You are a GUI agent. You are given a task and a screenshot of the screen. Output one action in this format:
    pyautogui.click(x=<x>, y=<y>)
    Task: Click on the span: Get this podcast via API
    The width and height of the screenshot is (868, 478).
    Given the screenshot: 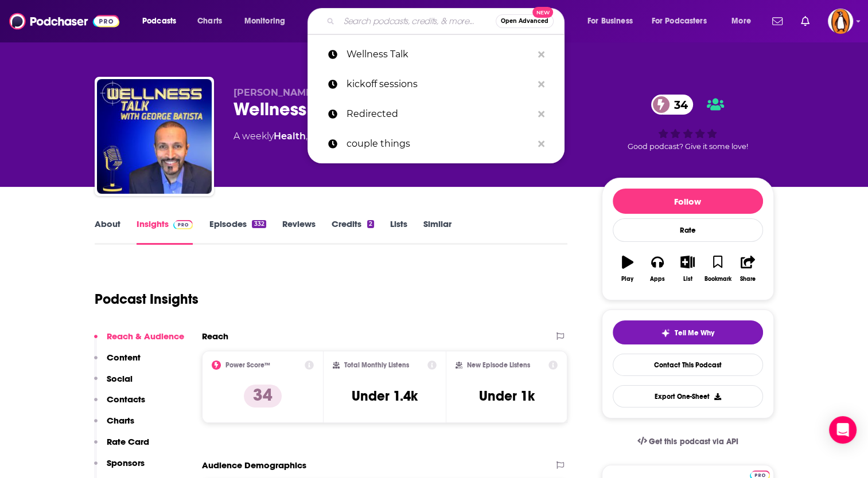 What is the action you would take?
    pyautogui.click(x=693, y=441)
    